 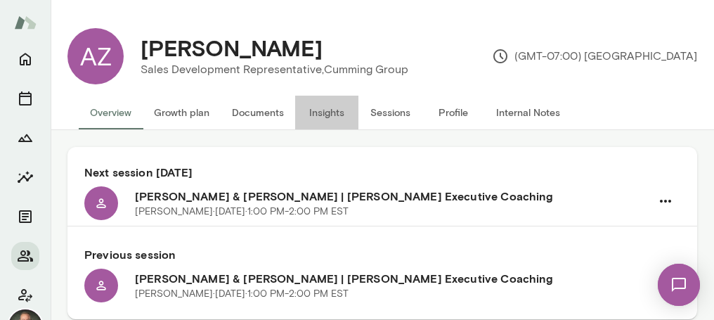 What do you see at coordinates (25, 256) in the screenshot?
I see `button: Members` at bounding box center [25, 256].